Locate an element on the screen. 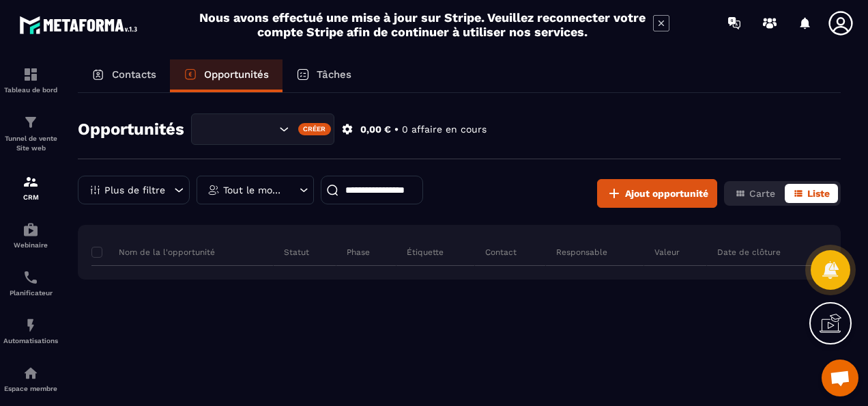 The height and width of the screenshot is (406, 868). p: Phase is located at coordinates (358, 252).